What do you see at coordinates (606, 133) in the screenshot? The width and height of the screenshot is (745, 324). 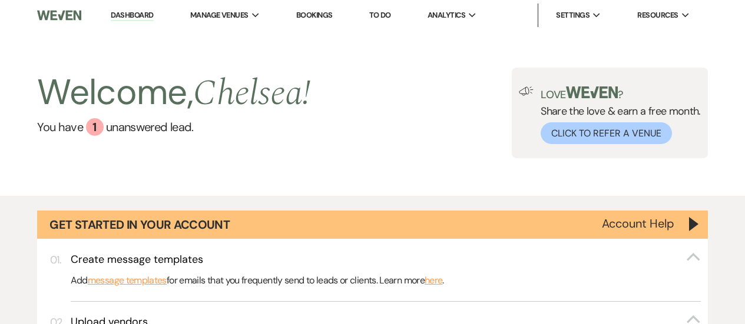 I see `button: Click to Refer a Venue` at bounding box center [606, 133].